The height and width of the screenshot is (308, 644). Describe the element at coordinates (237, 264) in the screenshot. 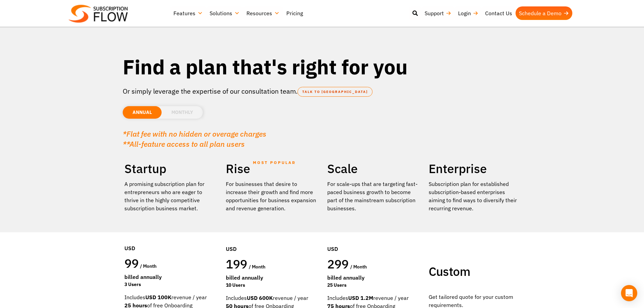

I see `span: 199` at that location.